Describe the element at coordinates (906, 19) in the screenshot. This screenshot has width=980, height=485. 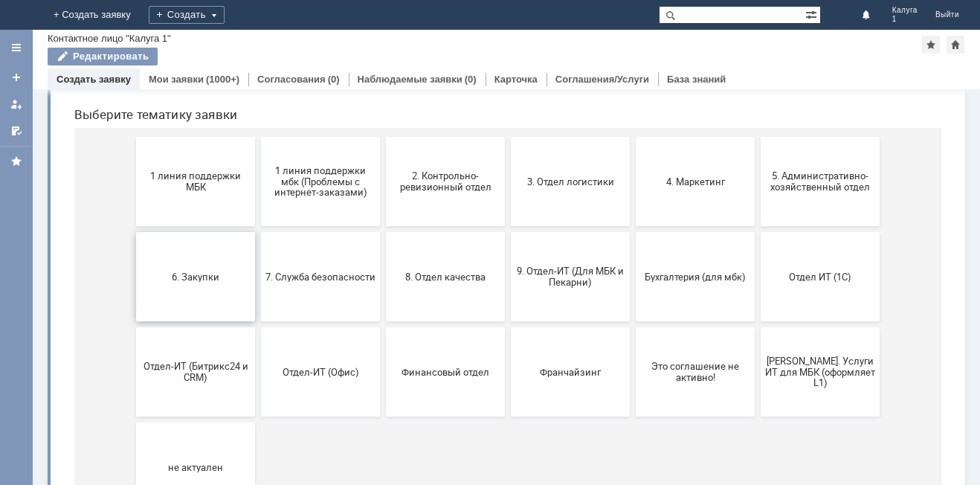
I see `span: 1` at that location.